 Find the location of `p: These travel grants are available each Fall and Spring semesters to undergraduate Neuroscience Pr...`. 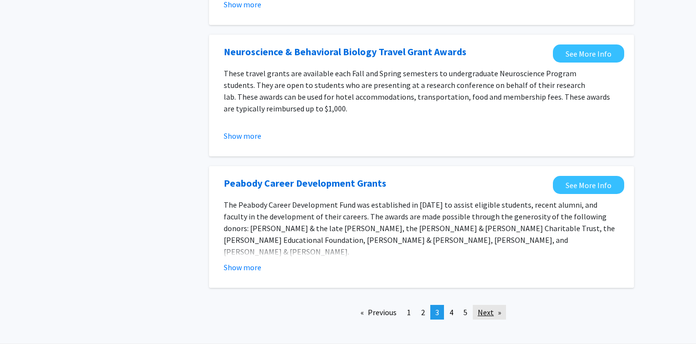

p: These travel grants are available each Fall and Spring semesters to undergraduate Neuroscience Pr... is located at coordinates (421, 91).